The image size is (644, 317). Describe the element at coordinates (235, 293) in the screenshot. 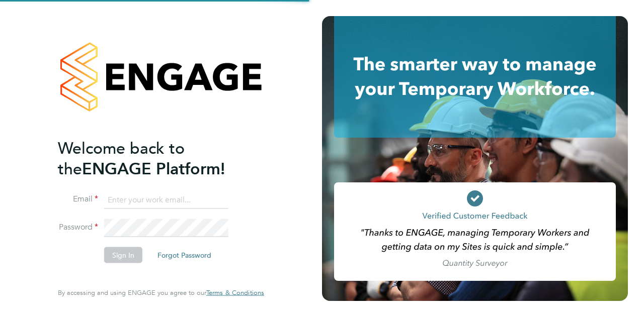

I see `a: Terms & Conditions` at that location.